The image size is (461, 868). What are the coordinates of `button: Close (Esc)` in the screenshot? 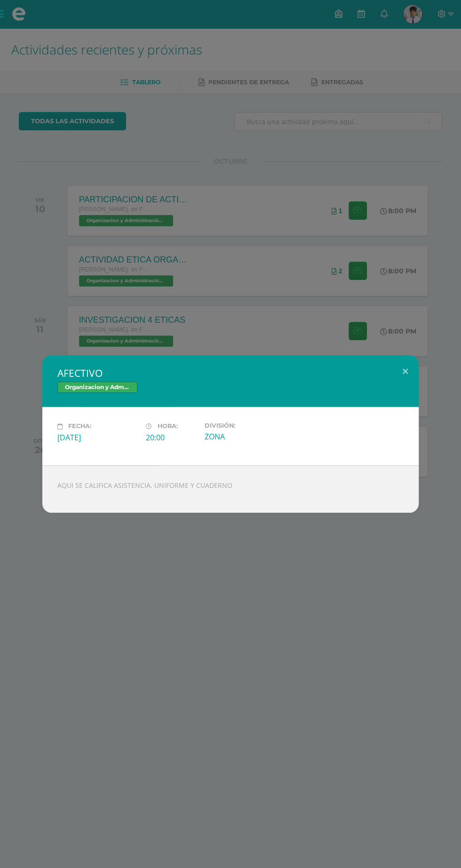 It's located at (405, 371).